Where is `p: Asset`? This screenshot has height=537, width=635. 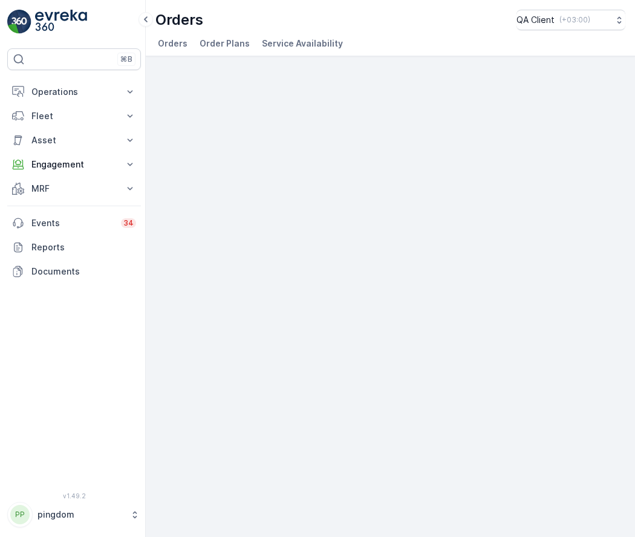
p: Asset is located at coordinates (74, 140).